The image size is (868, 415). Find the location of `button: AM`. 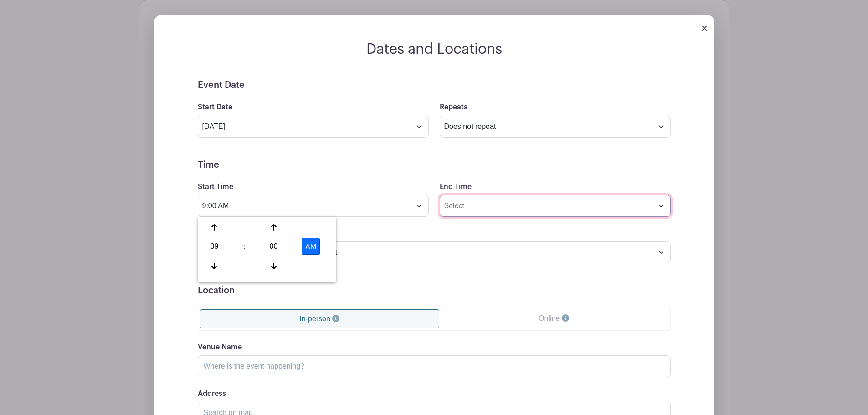

button: AM is located at coordinates (311, 247).